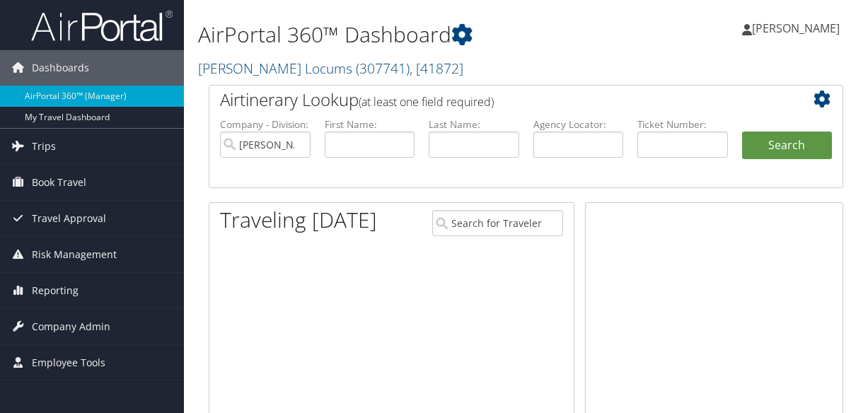 The image size is (868, 413). I want to click on label: Last Name:, so click(474, 124).